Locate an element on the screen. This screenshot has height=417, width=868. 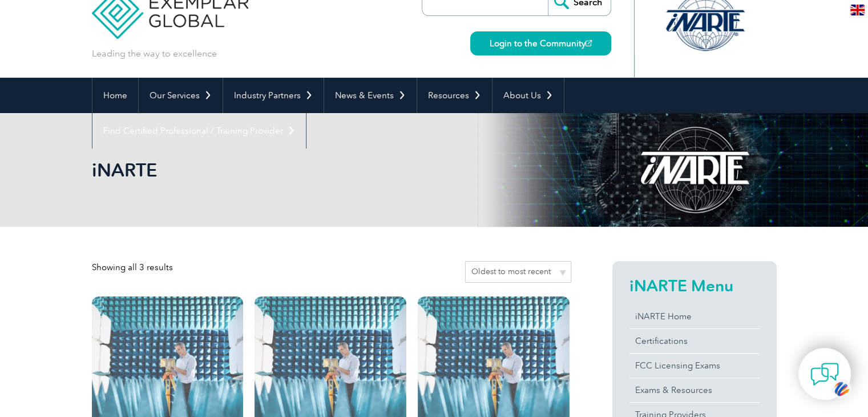
a: Home is located at coordinates (115, 95).